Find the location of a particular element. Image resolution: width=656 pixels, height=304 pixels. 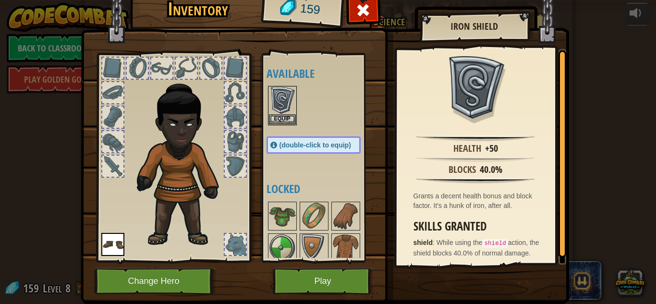

h4: Locked is located at coordinates (323, 189).